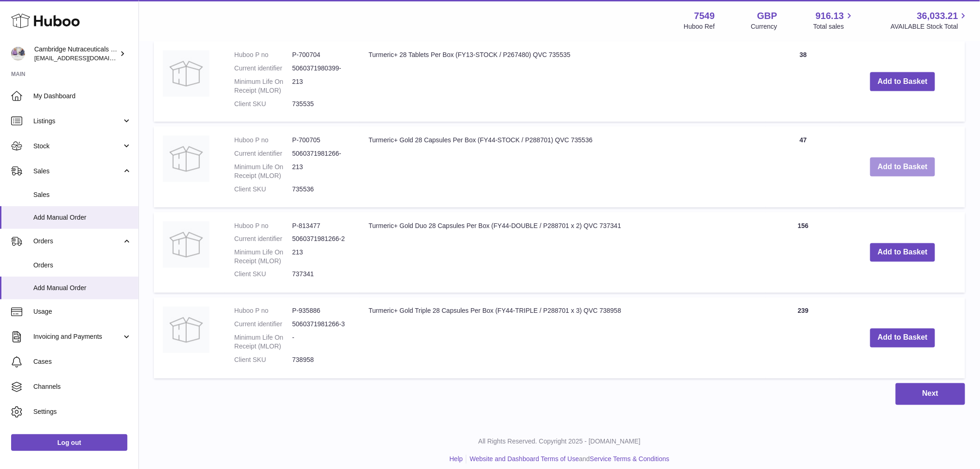 This screenshot has width=980, height=469. I want to click on img: Turmeric+ Gold 28 Capsules Per Box (FY44-STOCK / P288701) QVC 735536, so click(186, 159).